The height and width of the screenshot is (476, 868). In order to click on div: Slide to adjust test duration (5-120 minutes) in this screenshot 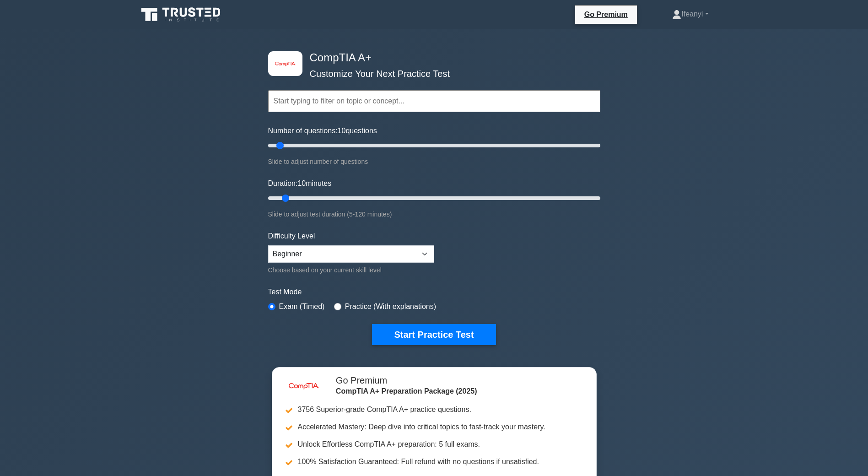, I will do `click(434, 214)`.